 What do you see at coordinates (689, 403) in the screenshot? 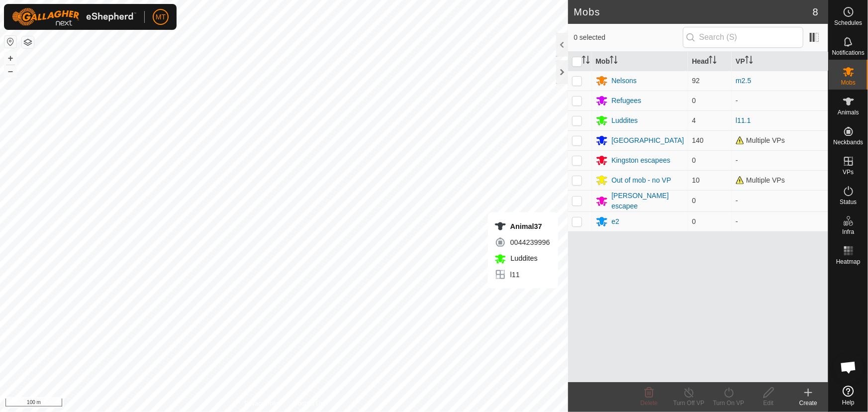
I see `div: Turn Off VP` at bounding box center [689, 403].